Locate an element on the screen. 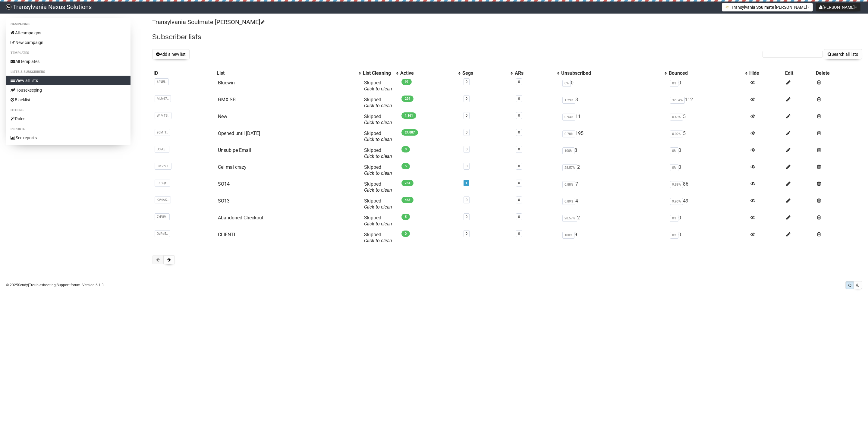 The image size is (868, 427). span: 7zP89.. is located at coordinates (162, 216).